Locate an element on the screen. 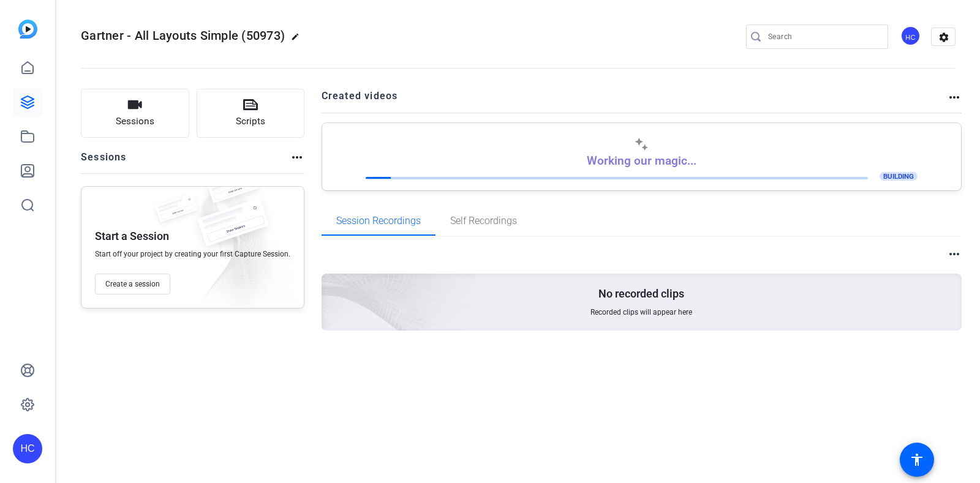 This screenshot has width=980, height=483. span: Self Recordings is located at coordinates (483, 221).